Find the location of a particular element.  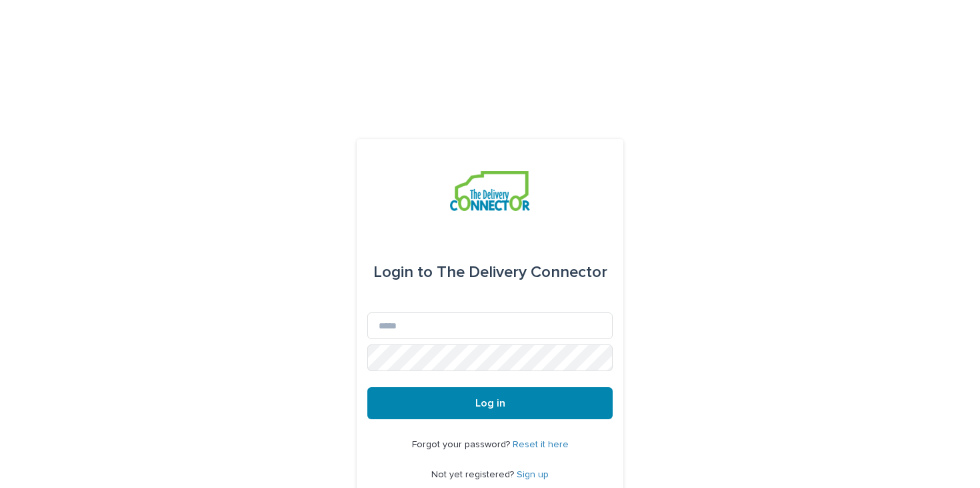

span: Not yet registered? is located at coordinates (474, 474).